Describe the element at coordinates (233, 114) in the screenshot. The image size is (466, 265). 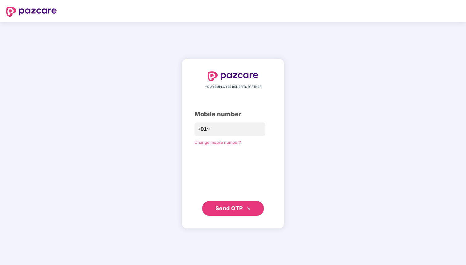
I see `div: Mobile number` at that location.